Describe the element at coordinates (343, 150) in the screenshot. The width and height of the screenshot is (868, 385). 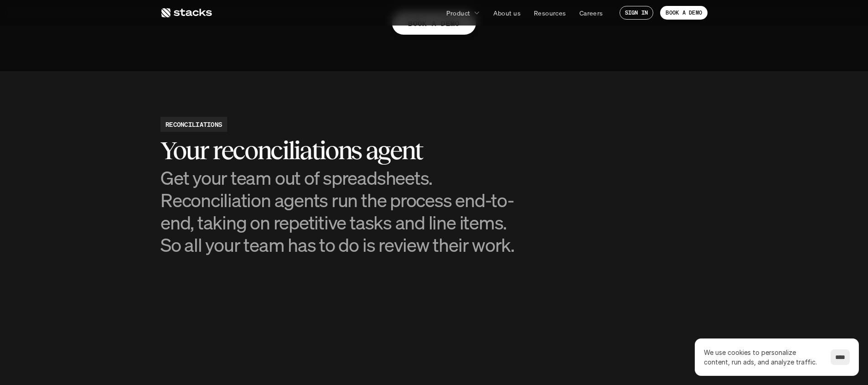
I see `h2: Your reconciliations agent` at that location.